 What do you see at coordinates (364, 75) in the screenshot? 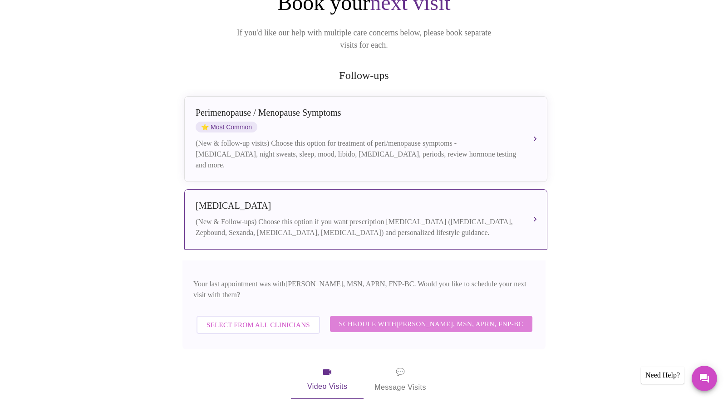
I see `h2: Follow-ups` at bounding box center [364, 75].